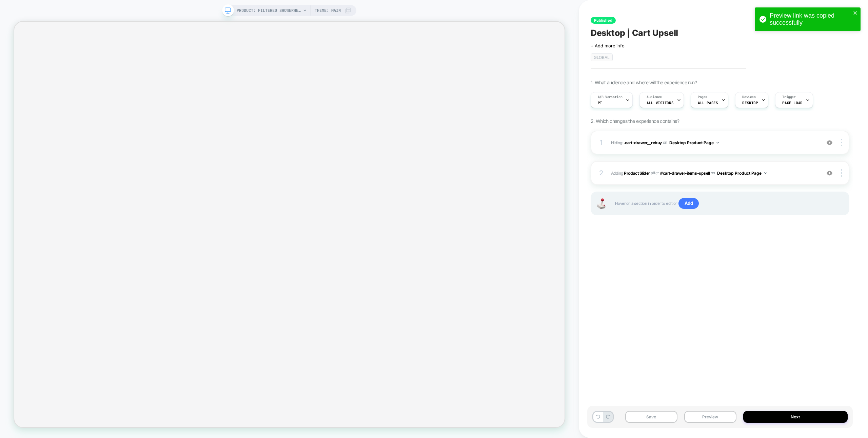 Image resolution: width=868 pixels, height=438 pixels. I want to click on div: 2, so click(602, 173).